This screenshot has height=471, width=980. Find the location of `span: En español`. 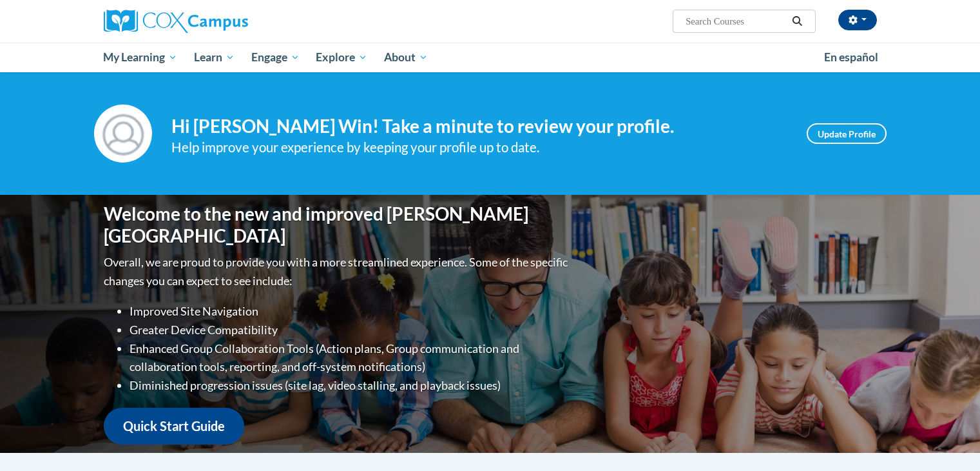

span: En español is located at coordinates (851, 56).